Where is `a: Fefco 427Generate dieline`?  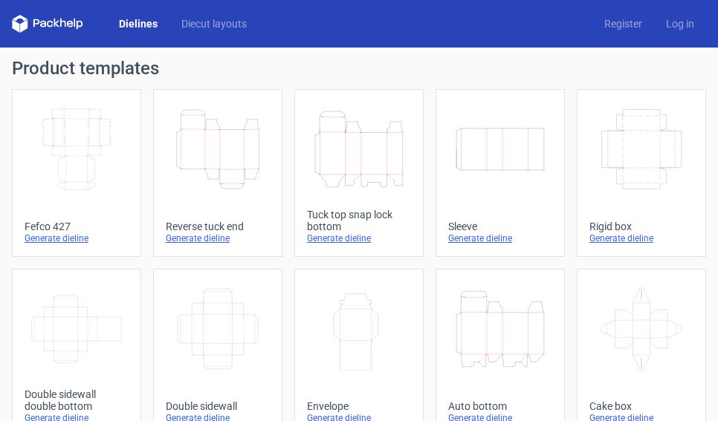
a: Fefco 427Generate dieline is located at coordinates (77, 173).